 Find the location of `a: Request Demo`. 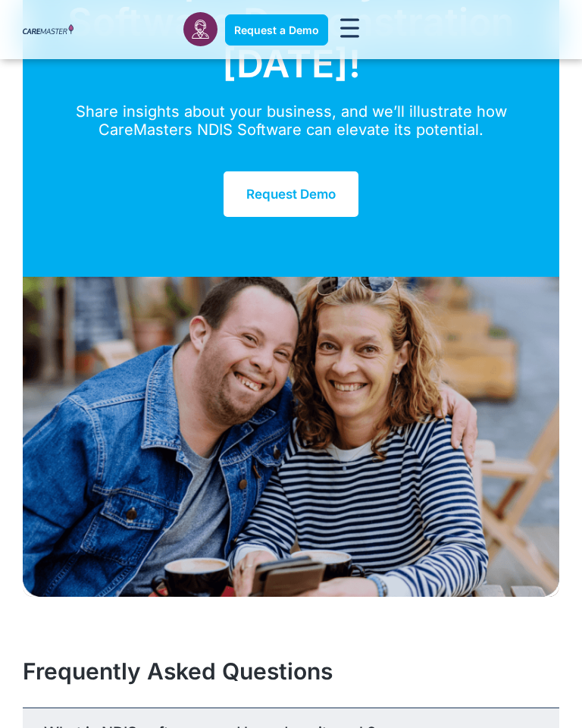

a: Request Demo is located at coordinates (291, 194).